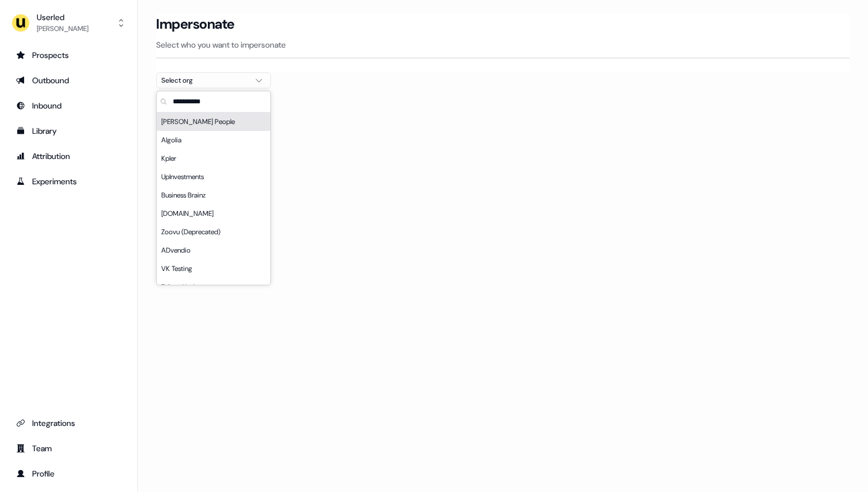 This screenshot has height=492, width=868. Describe the element at coordinates (63, 17) in the screenshot. I see `div: Userled` at that location.